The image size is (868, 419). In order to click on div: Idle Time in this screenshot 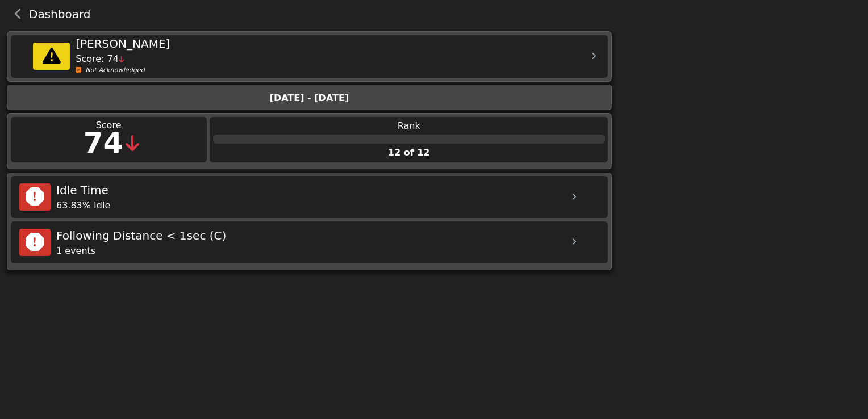, I will do `click(308, 190)`.